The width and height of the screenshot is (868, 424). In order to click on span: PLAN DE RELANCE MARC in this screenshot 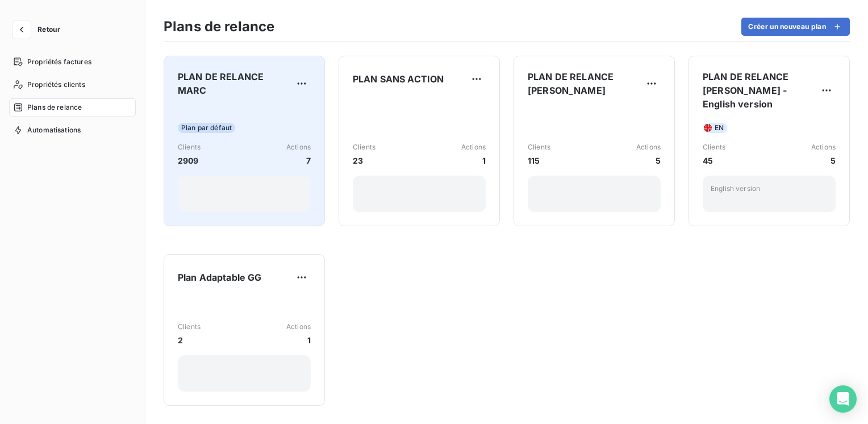, I will do `click(235, 84)`.